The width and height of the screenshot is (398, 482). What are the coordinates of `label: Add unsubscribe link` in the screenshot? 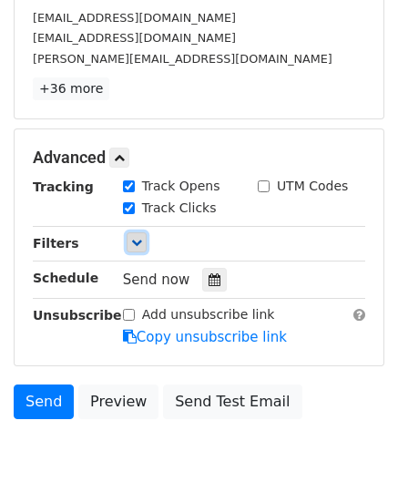 It's located at (209, 314).